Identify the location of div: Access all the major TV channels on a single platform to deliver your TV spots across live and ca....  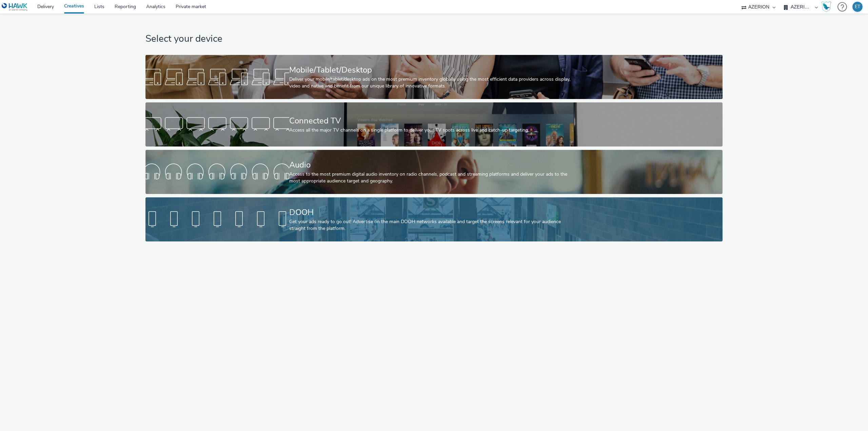
(433, 130).